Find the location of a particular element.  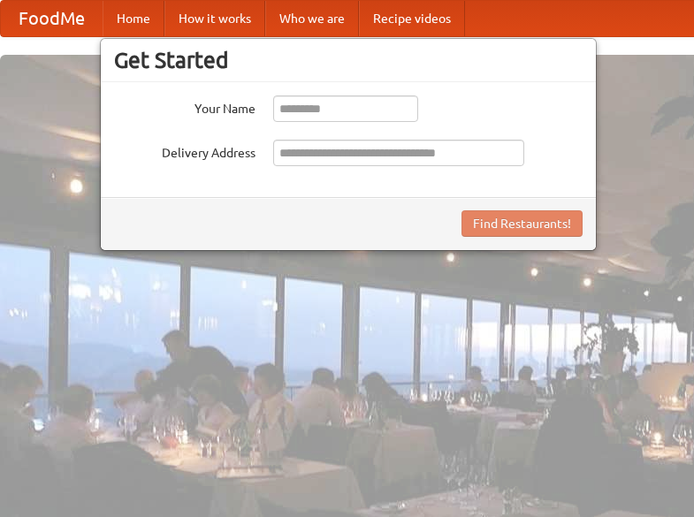

a: Home is located at coordinates (134, 19).